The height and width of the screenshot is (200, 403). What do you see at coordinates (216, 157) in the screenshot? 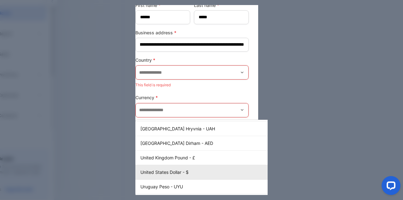
I see `p: United Kingdom Pound - £` at bounding box center [216, 157].